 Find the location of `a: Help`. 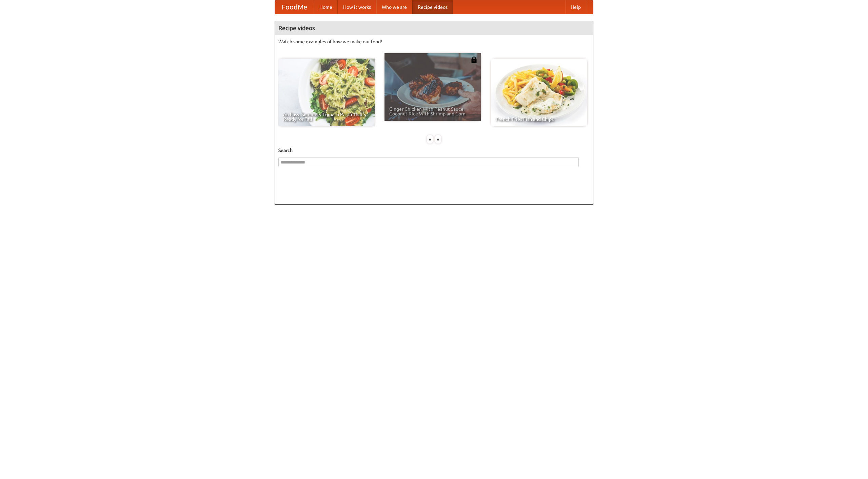

a: Help is located at coordinates (576, 7).